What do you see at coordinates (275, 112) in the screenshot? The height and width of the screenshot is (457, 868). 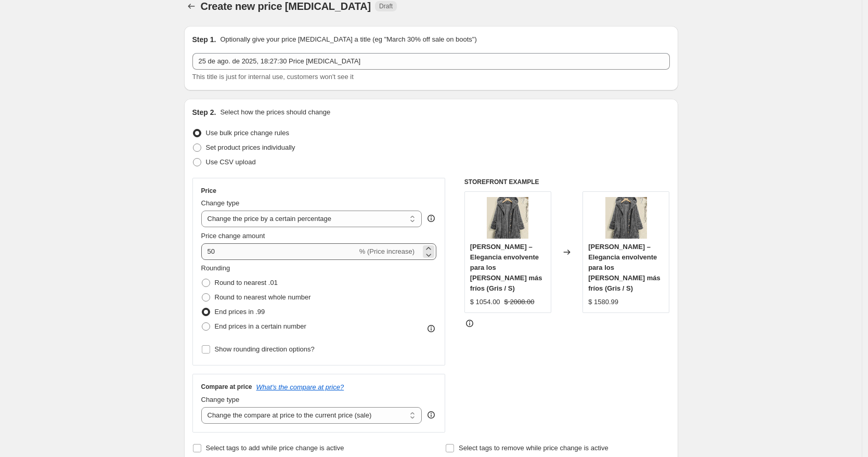 I see `p: Select how the prices should change` at bounding box center [275, 112].